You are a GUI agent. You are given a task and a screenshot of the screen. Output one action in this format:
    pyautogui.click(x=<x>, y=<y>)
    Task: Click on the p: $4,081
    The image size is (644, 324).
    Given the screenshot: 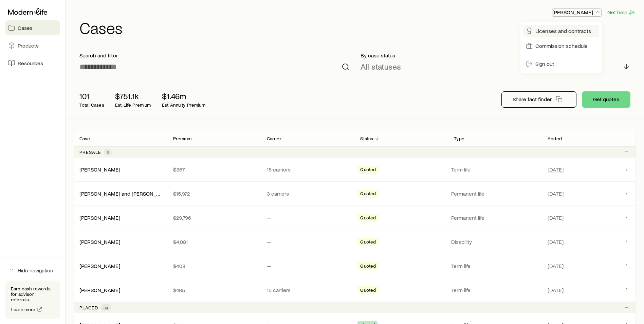 What is the action you would take?
    pyautogui.click(x=215, y=242)
    